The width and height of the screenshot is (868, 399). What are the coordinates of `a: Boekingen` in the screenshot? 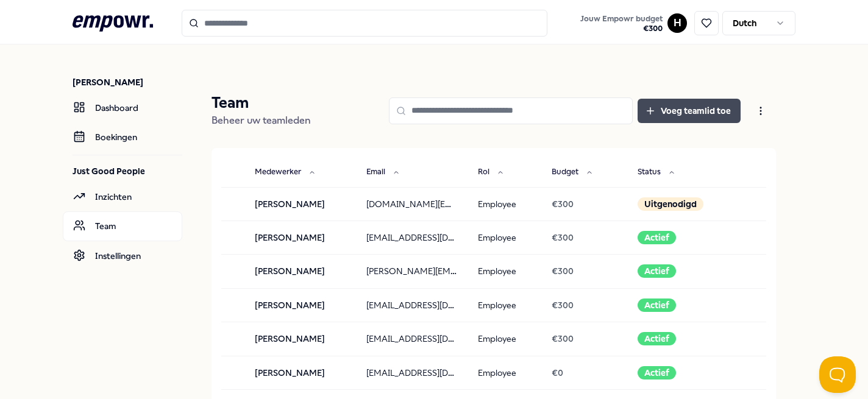 It's located at (122, 137).